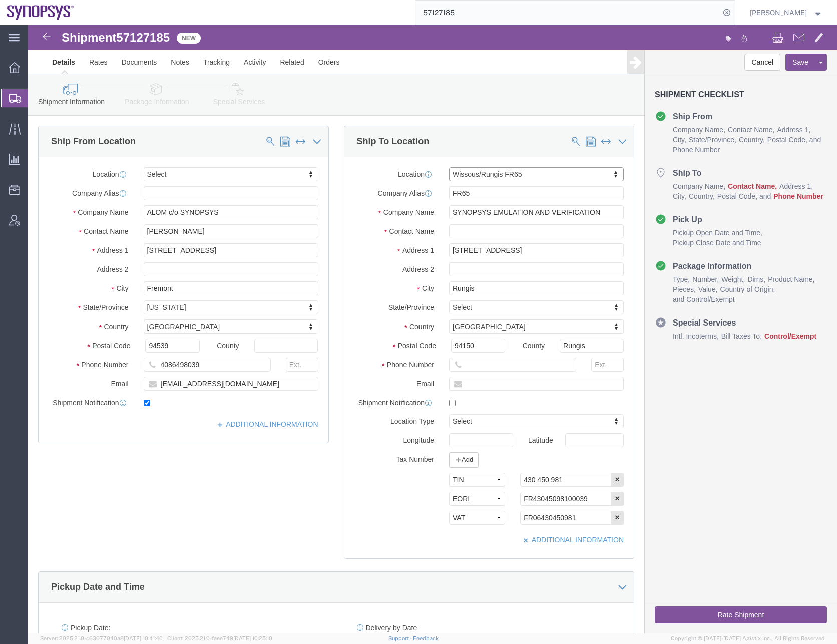 This screenshot has width=837, height=644. Describe the element at coordinates (426, 638) in the screenshot. I see `a: Feedback` at that location.